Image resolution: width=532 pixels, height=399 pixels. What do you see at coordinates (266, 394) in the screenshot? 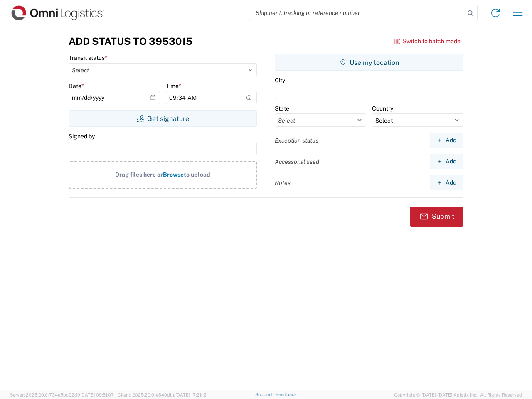
I see `a: Support` at bounding box center [266, 394].